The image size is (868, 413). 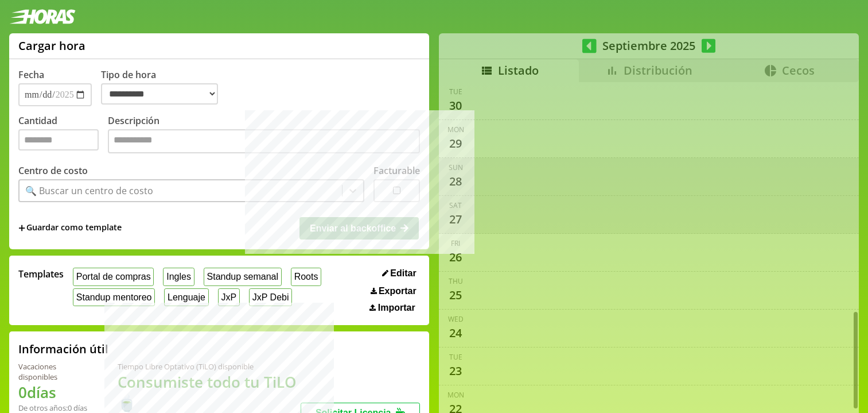 I want to click on h1: Consumiste todo tu TiLO 🍵, so click(x=209, y=392).